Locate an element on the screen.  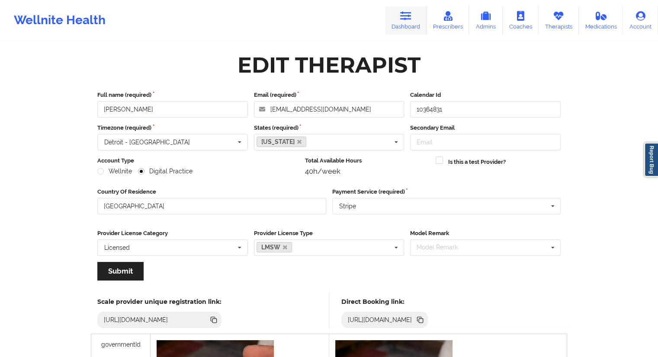
input: Email is located at coordinates (485, 142).